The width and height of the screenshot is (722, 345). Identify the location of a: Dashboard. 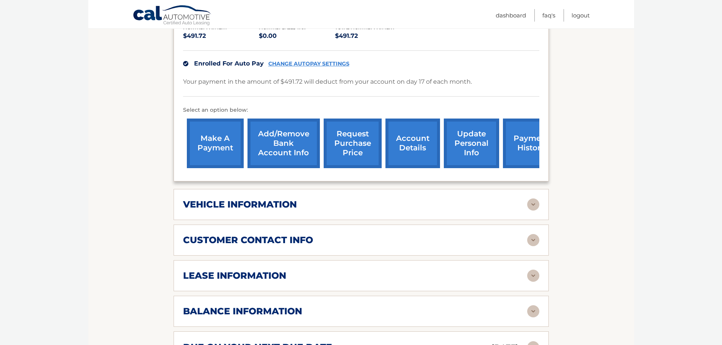
(511, 15).